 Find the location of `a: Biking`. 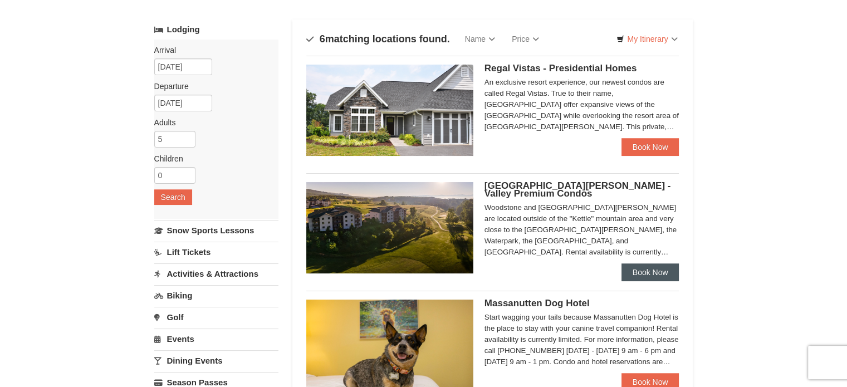

a: Biking is located at coordinates (216, 295).